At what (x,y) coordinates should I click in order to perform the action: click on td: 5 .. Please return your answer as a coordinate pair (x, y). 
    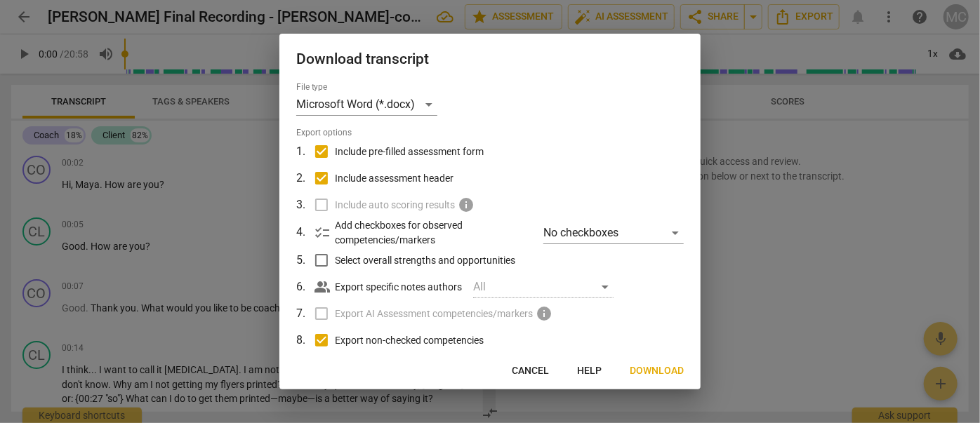
    Looking at the image, I should click on (305, 260).